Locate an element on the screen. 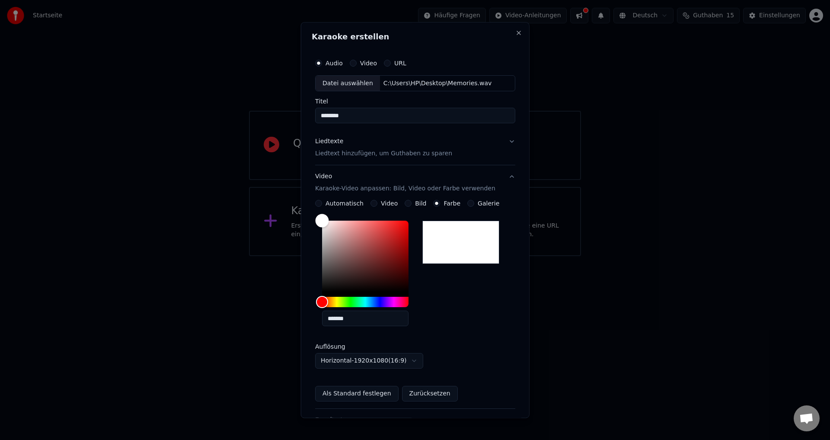 The image size is (830, 440). label: Automatisch is located at coordinates (345, 204).